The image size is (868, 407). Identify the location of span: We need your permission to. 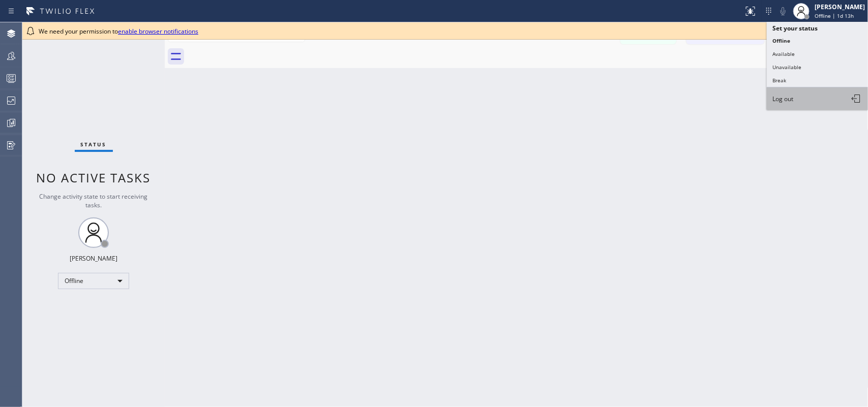
(118, 31).